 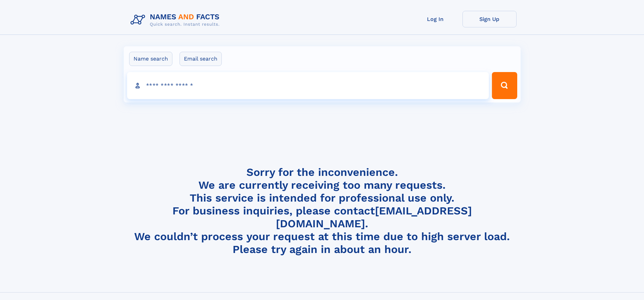 I want to click on label: Email search, so click(x=201, y=59).